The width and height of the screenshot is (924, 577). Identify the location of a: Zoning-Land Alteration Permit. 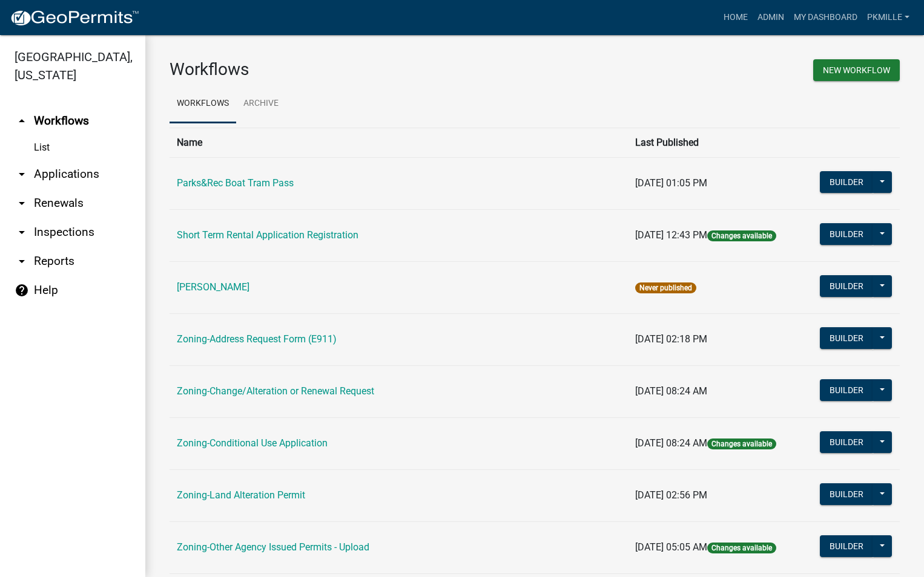
(241, 495).